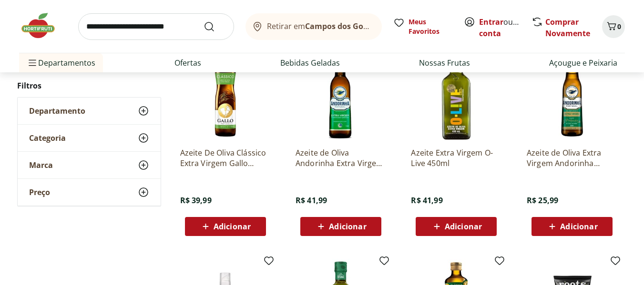  Describe the element at coordinates (43, 26) in the screenshot. I see `img: Hortifruti` at that location.